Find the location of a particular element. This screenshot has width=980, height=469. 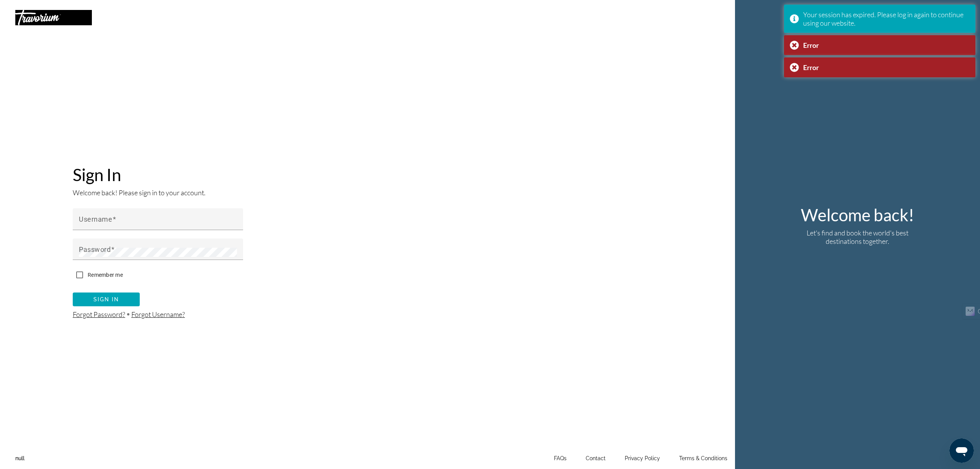

span: FAQs is located at coordinates (560, 458).